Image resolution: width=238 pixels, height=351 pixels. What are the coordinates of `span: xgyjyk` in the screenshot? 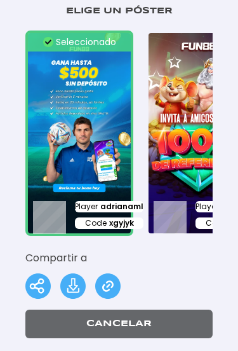 It's located at (121, 223).